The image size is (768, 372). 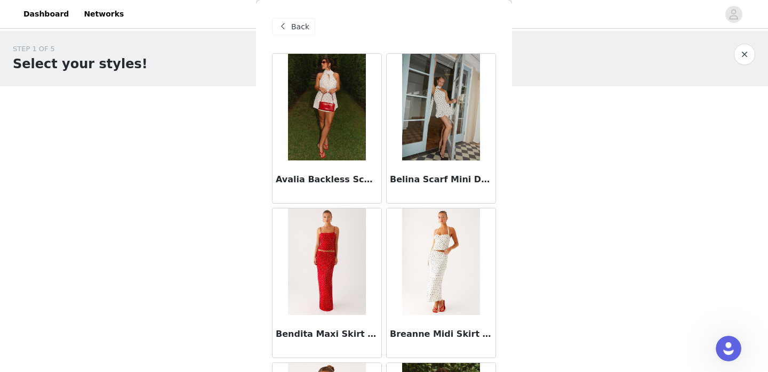 What do you see at coordinates (327, 180) in the screenshot?
I see `h3: Avalia Backless Scarf Mini Dress - White Polka Dot` at bounding box center [327, 180].